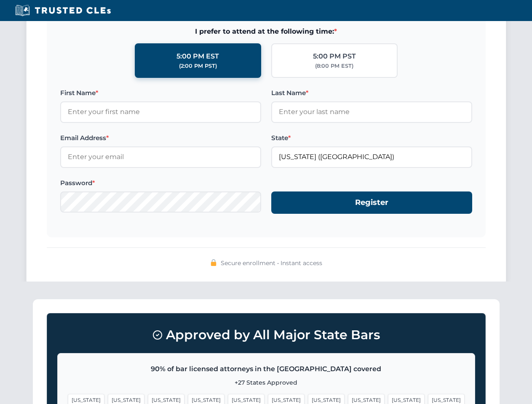 Image resolution: width=532 pixels, height=404 pixels. I want to click on label: Email Address, so click(160, 138).